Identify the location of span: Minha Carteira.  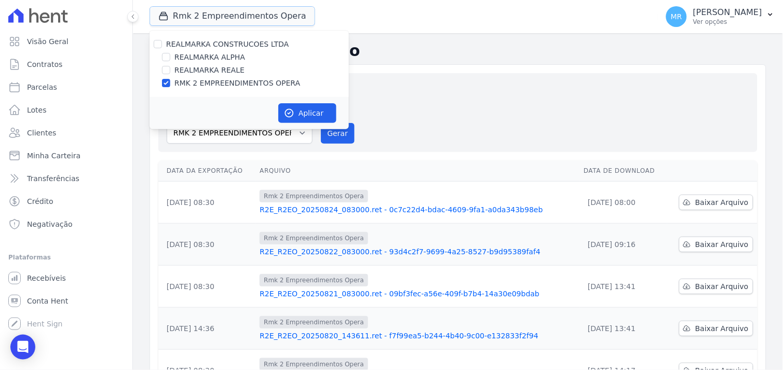
(53, 156).